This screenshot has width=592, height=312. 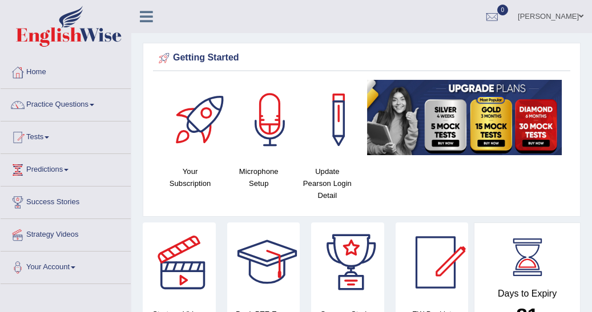 I want to click on a: Tests, so click(x=66, y=136).